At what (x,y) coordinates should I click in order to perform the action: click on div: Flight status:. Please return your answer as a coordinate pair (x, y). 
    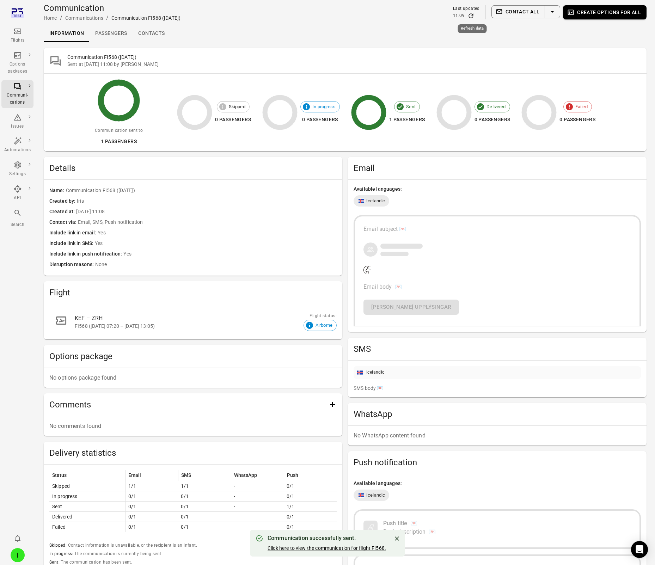
    Looking at the image, I should click on (320, 316).